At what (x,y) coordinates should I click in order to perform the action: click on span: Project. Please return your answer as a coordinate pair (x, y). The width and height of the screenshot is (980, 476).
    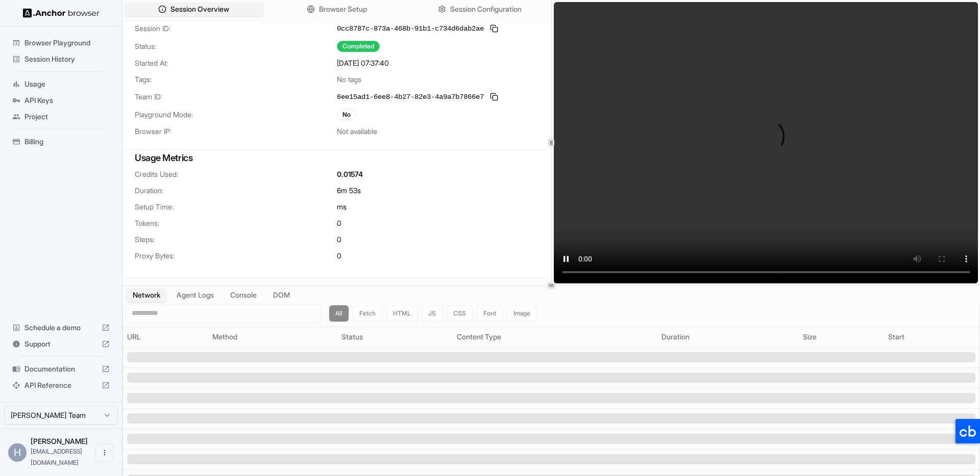
    Looking at the image, I should click on (67, 117).